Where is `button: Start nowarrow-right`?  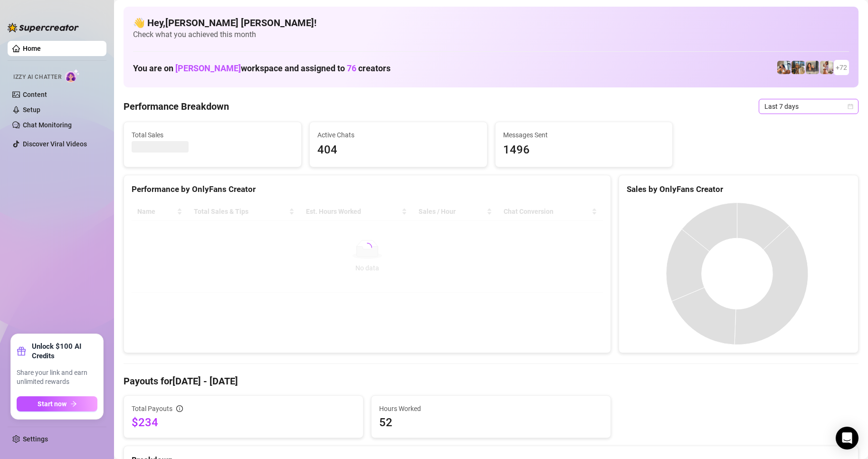 button: Start nowarrow-right is located at coordinates (57, 404).